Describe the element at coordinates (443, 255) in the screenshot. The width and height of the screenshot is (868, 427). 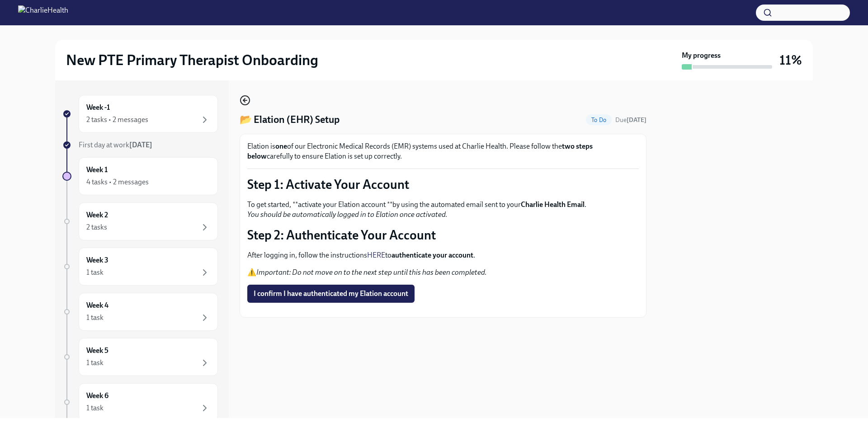
I see `p: After logging in, follow the instructions to .` at that location.